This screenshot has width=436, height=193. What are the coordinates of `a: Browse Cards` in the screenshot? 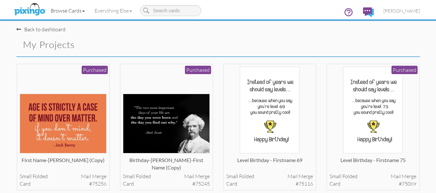 It's located at (68, 11).